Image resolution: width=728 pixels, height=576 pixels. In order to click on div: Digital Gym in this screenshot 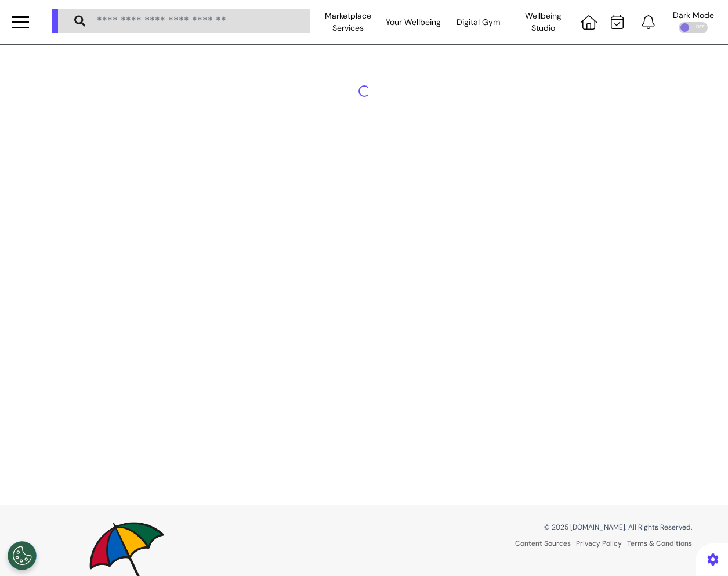, I will do `click(479, 22)`.